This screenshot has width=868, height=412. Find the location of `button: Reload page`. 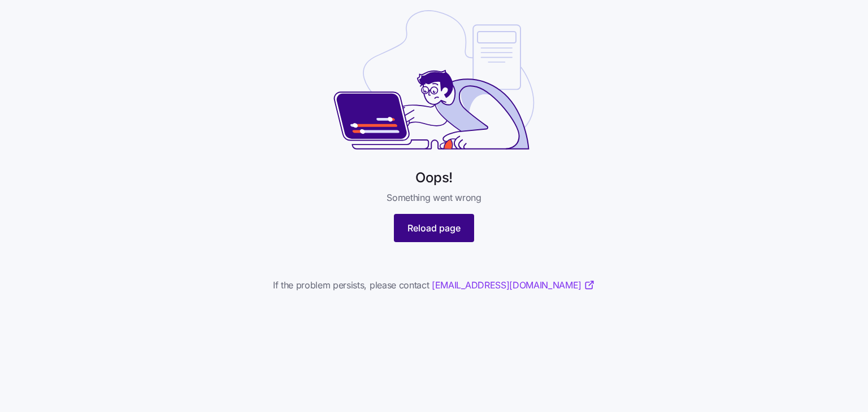

button: Reload page is located at coordinates (434, 228).